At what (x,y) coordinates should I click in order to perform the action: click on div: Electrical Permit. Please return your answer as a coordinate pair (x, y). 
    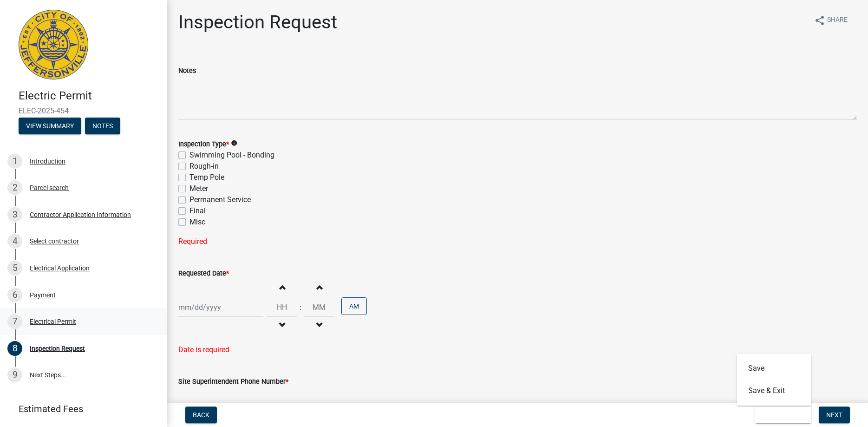
    Looking at the image, I should click on (53, 321).